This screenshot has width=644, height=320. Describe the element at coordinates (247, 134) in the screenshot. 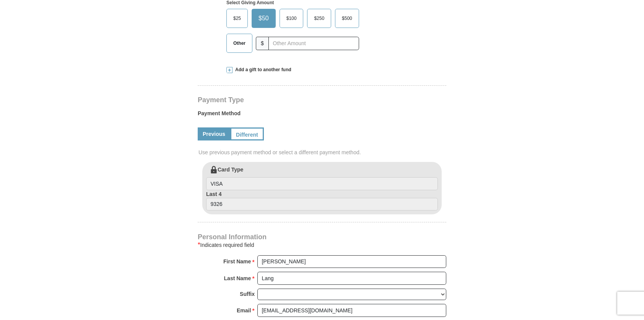

I see `a: Different` at that location.